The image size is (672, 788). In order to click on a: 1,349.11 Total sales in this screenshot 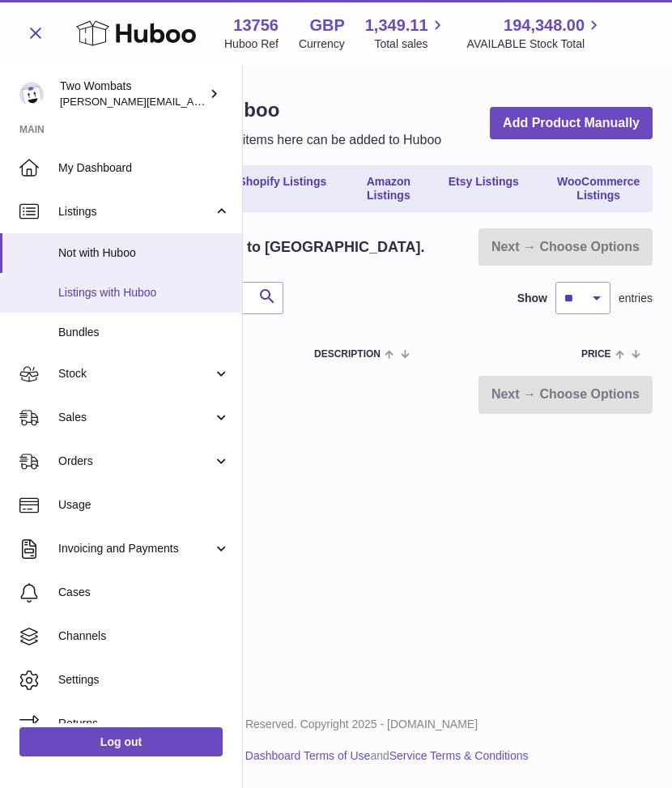, I will do `click(406, 34)`.